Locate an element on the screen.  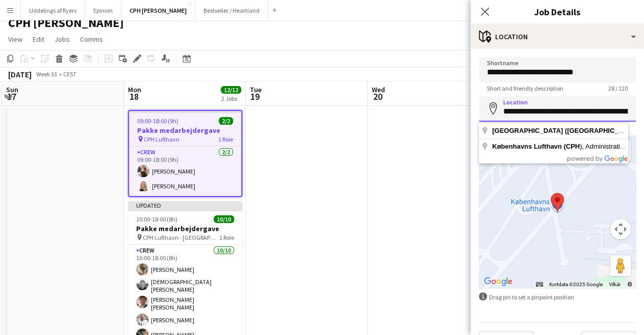
div: Location is located at coordinates (557, 37).